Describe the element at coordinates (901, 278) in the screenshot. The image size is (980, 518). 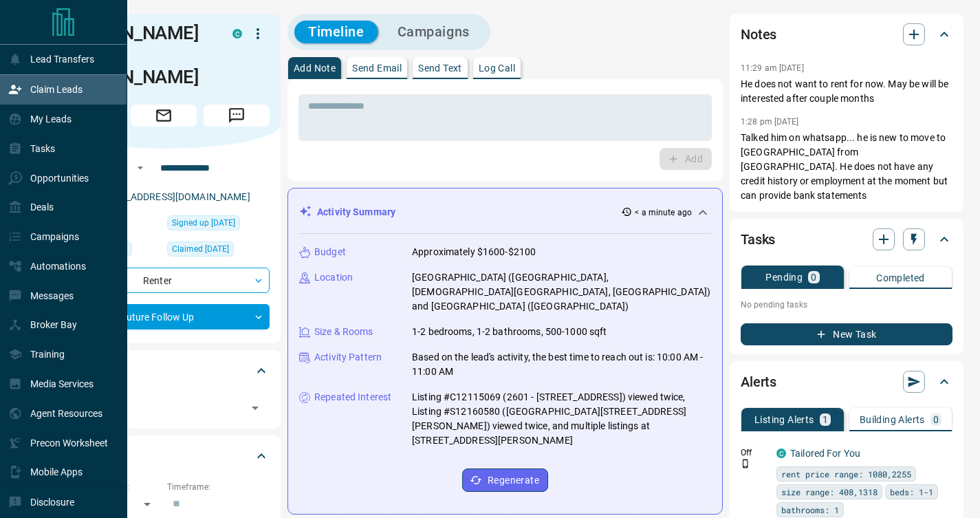
I see `p: Completed` at that location.